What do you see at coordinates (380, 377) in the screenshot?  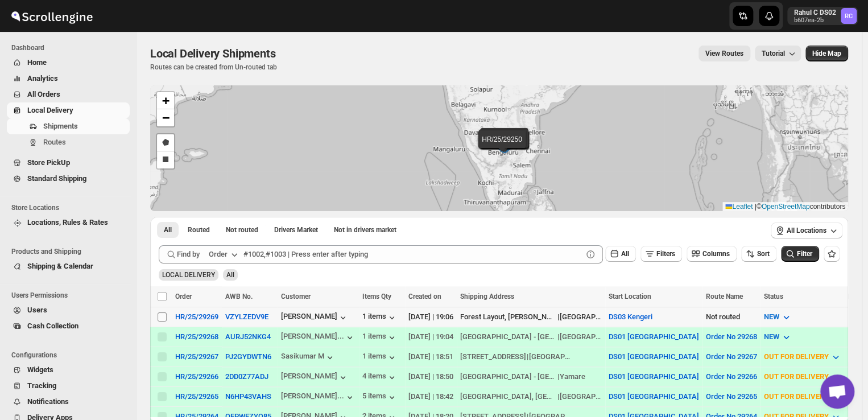 I see `button: 4 items` at bounding box center [380, 377].